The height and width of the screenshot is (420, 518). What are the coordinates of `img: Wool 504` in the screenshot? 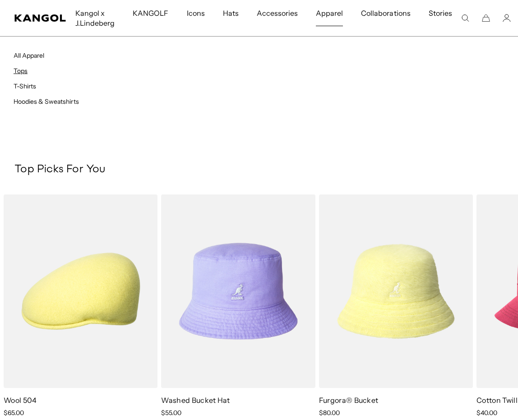 It's located at (80, 291).